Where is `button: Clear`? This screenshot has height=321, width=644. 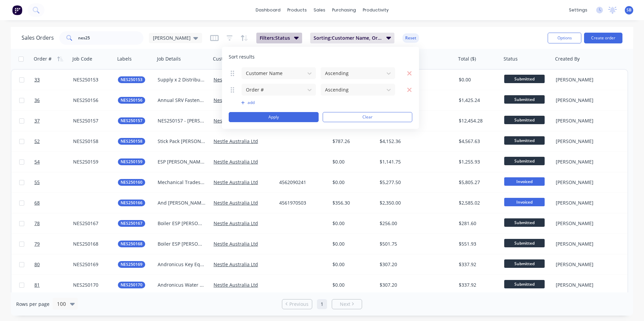 button: Clear is located at coordinates (367, 117).